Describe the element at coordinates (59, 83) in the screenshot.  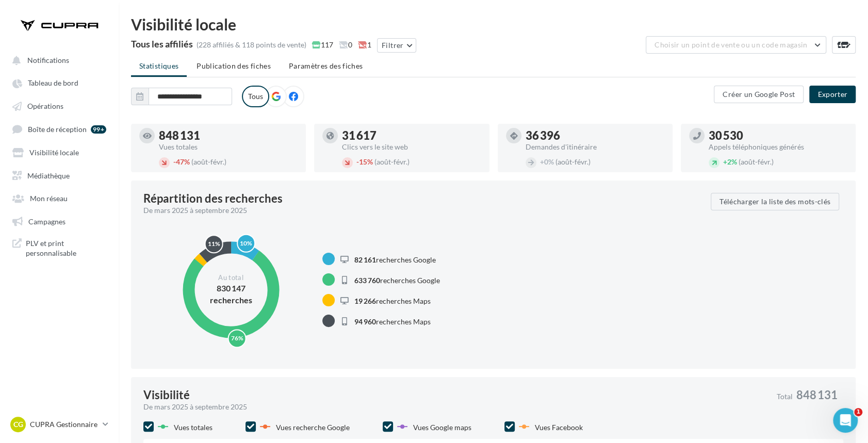
I see `a: Tableau de bord` at that location.